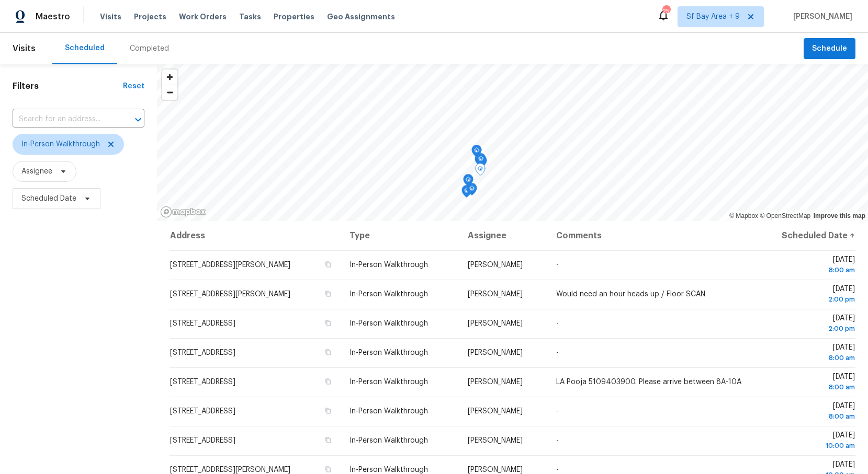  Describe the element at coordinates (170, 92) in the screenshot. I see `button: Zoom out` at that location.